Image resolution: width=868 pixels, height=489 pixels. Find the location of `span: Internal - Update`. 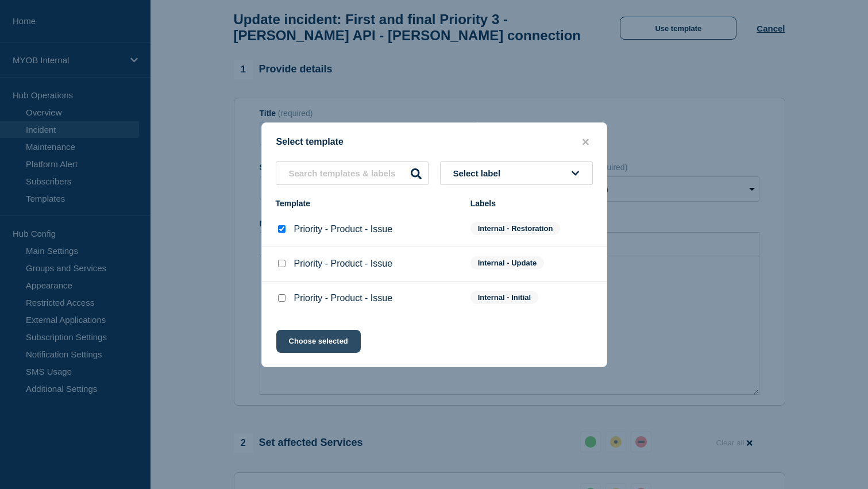

span: Internal - Update is located at coordinates (507, 263).